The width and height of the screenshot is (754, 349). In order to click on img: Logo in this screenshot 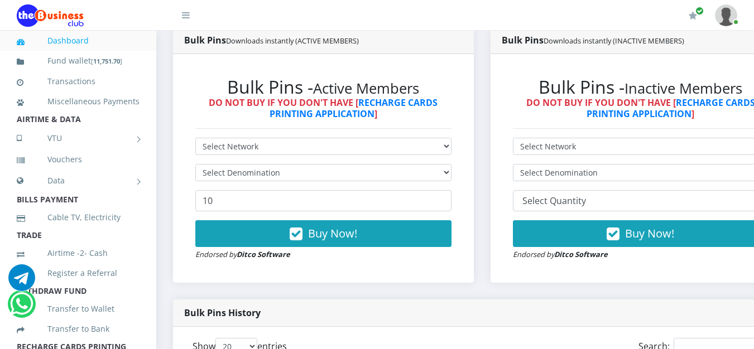, I will do `click(50, 16)`.